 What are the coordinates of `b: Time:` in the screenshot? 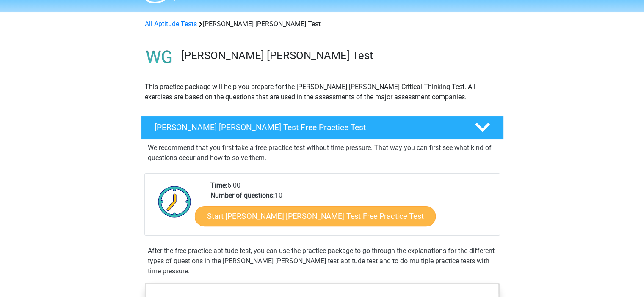 It's located at (219, 185).